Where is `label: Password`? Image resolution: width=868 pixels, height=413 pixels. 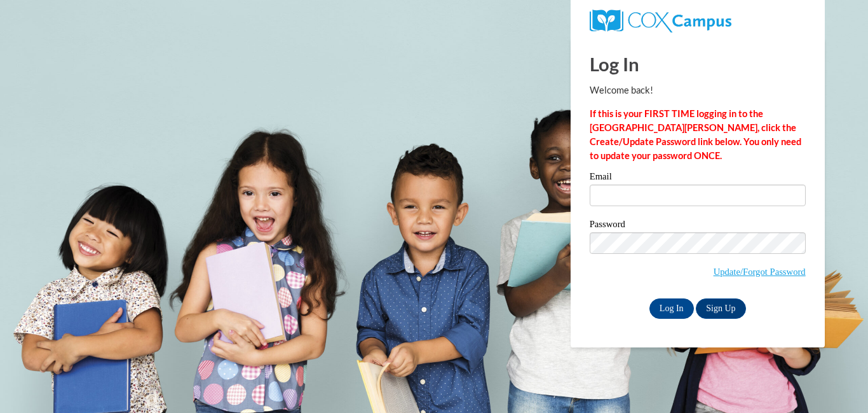 label: Password is located at coordinates (698, 226).